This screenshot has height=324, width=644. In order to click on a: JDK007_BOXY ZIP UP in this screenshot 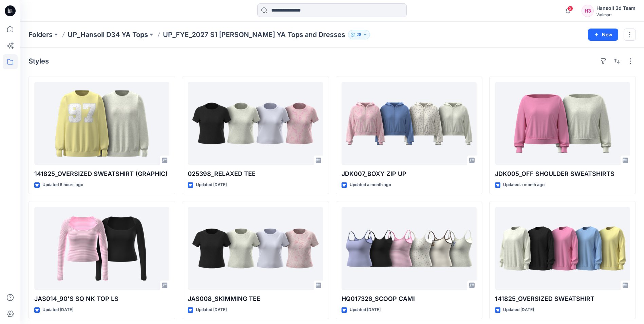, I will do `click(410, 123)`.